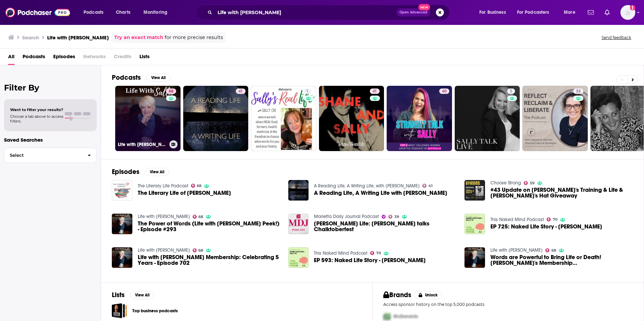 The width and height of the screenshot is (644, 321). What do you see at coordinates (492, 12) in the screenshot?
I see `span: For Business` at bounding box center [492, 12].